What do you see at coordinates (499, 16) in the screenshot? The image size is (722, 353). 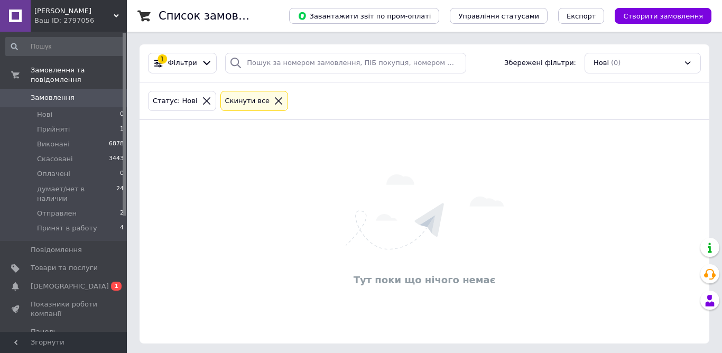 I see `button: Управління статусами` at bounding box center [499, 16].